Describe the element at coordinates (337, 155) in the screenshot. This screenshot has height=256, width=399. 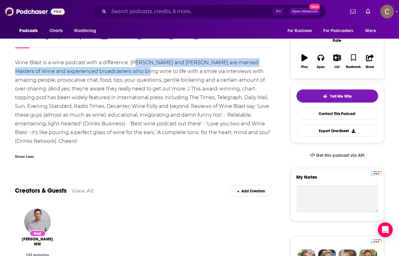
I see `a: Get this podcast via API` at that location.